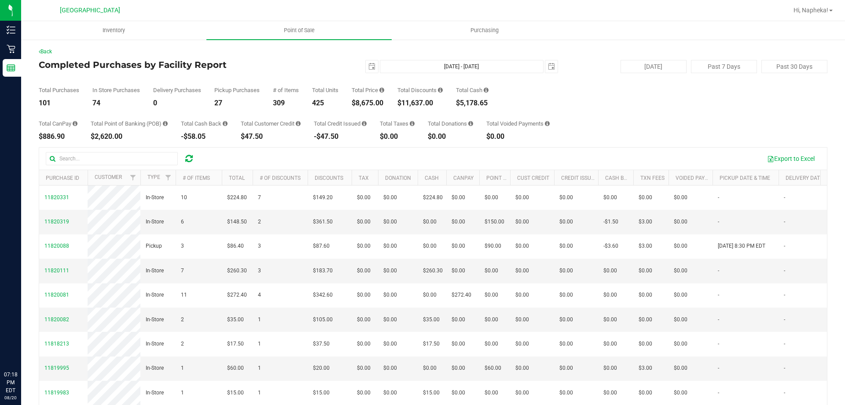 This screenshot has width=845, height=405. I want to click on span: $105.00, so click(323, 319).